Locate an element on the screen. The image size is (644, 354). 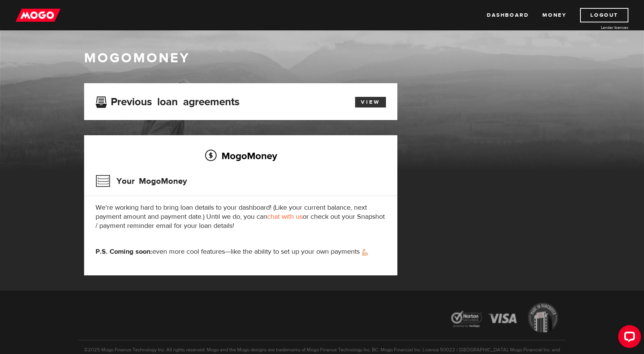
strong: P.S. Coming soon: is located at coordinates (124, 252).